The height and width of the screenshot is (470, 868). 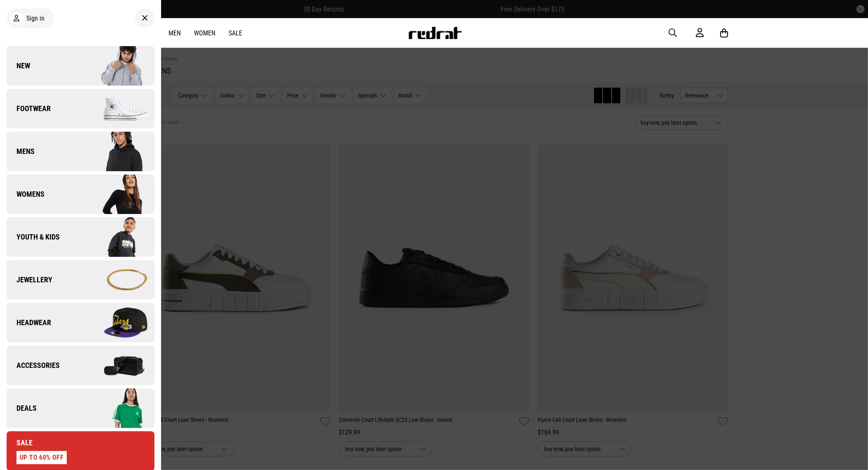 I want to click on a: Headwear Company, so click(x=80, y=323).